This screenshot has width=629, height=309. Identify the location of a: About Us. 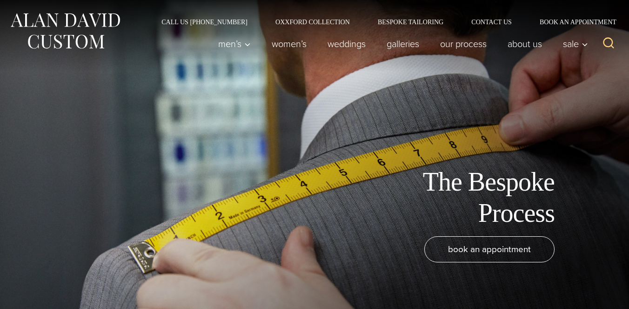
(525, 44).